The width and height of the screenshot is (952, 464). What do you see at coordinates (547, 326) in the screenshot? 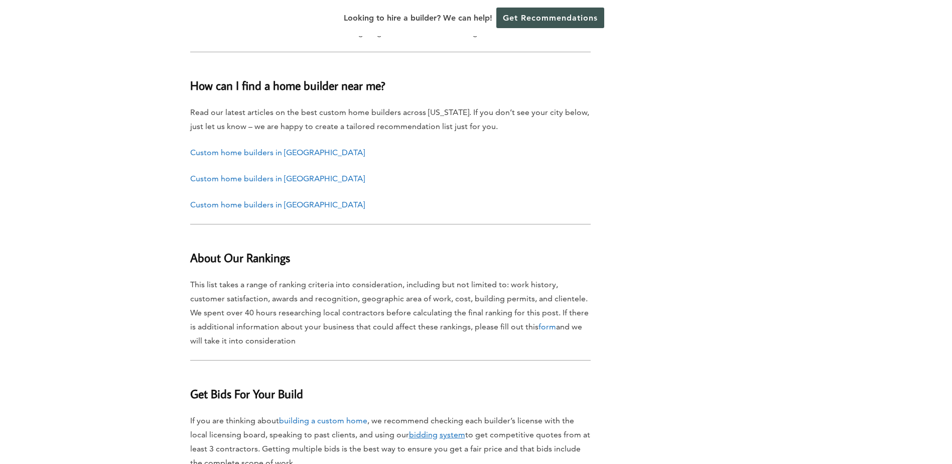
I see `a: form` at bounding box center [547, 326].